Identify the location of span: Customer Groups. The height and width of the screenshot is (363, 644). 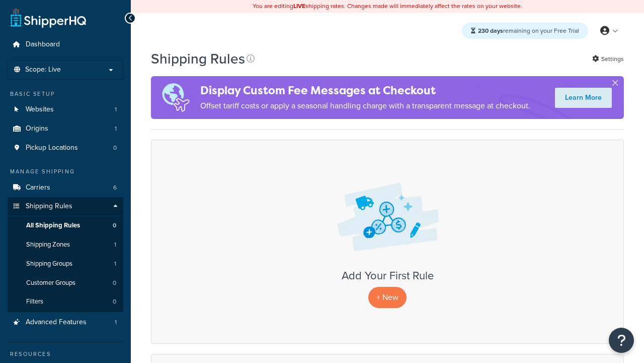
(51, 282).